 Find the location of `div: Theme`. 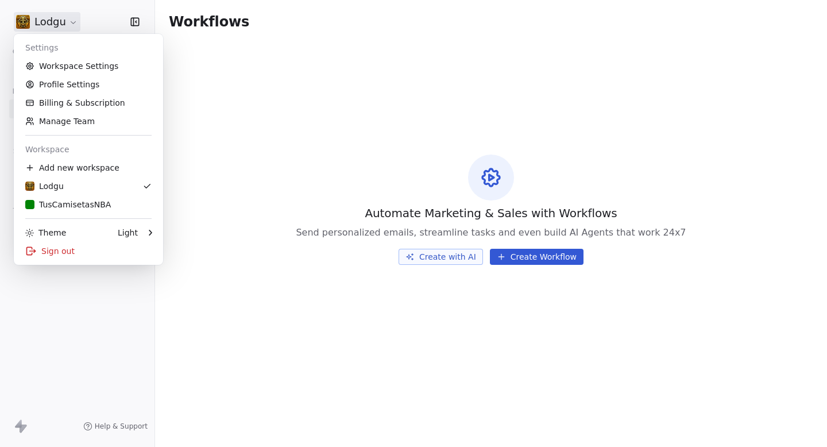

div: Theme is located at coordinates (45, 233).